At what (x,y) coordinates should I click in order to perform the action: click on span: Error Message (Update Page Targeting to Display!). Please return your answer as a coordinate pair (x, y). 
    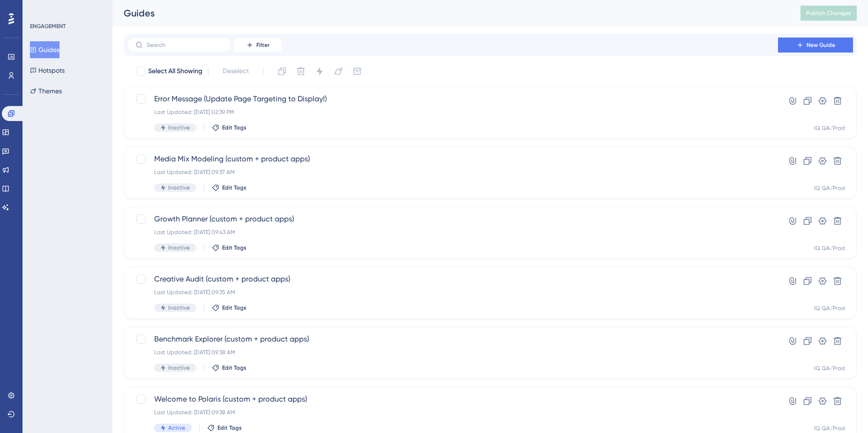
    Looking at the image, I should click on (453, 99).